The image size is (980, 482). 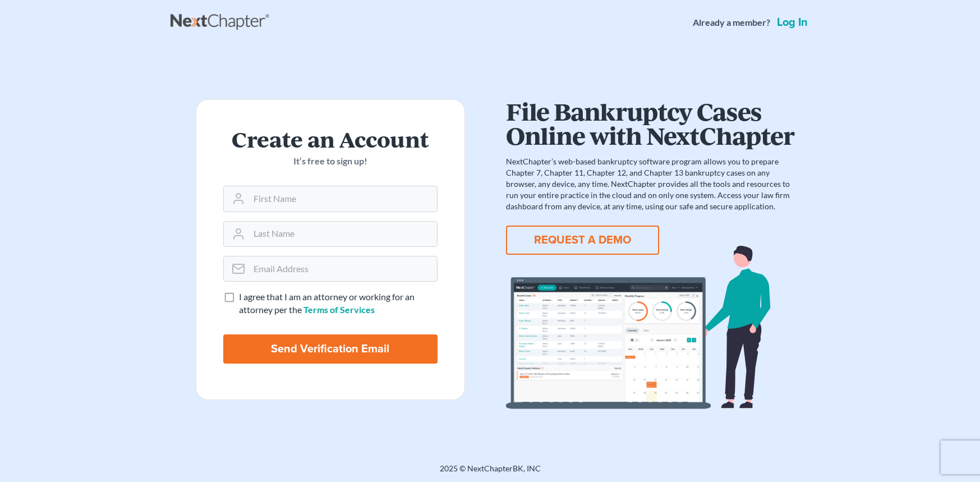 I want to click on input: First Name, so click(x=342, y=199).